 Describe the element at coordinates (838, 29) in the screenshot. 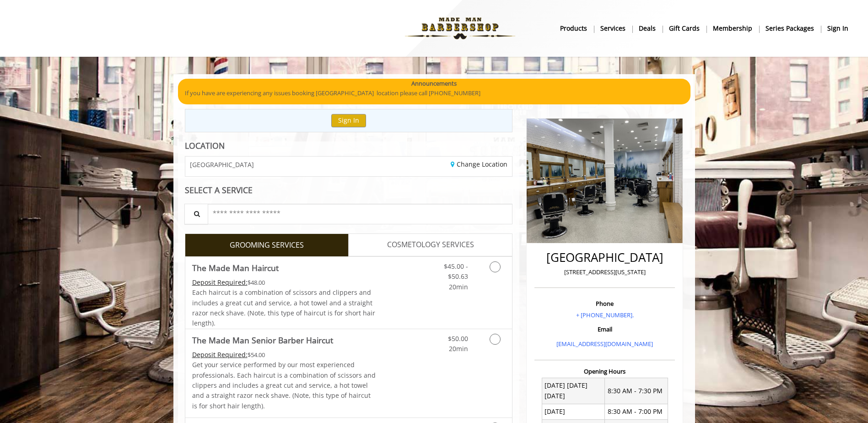

I see `b: sign in` at that location.